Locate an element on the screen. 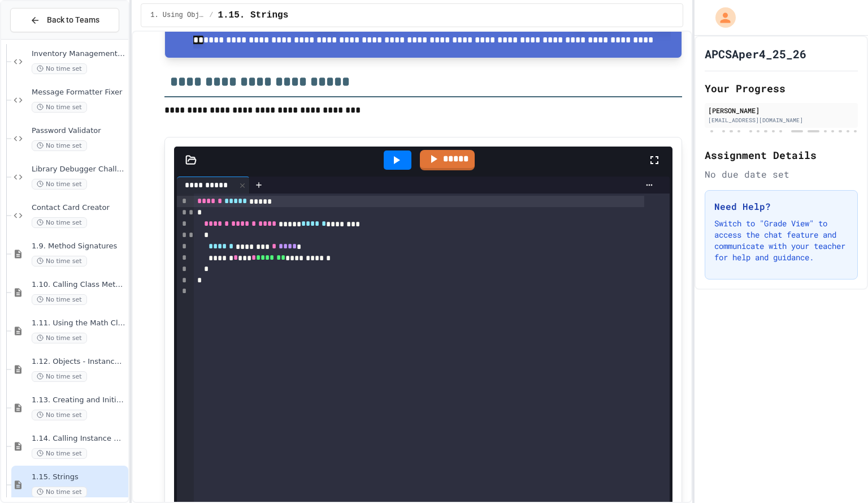 The height and width of the screenshot is (503, 868). div: No due date set is located at coordinates (781, 175).